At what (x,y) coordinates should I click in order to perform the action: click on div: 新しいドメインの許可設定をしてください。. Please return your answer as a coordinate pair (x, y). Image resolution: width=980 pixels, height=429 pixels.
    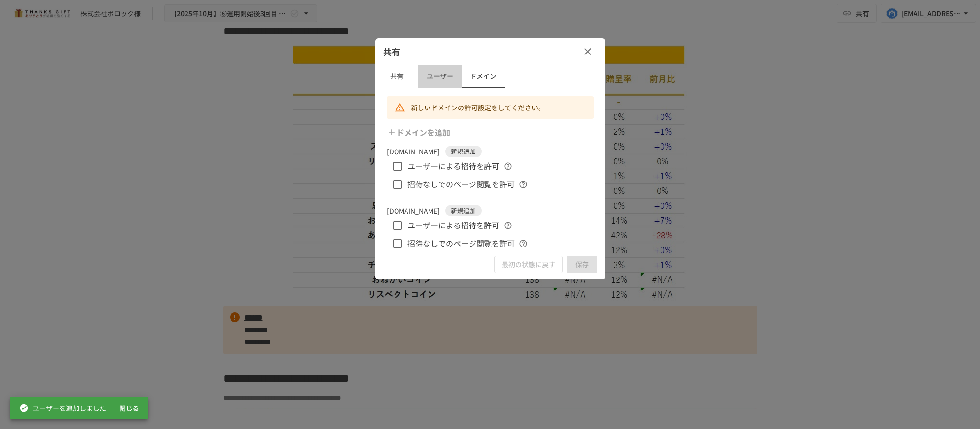
    Looking at the image, I should click on (478, 107).